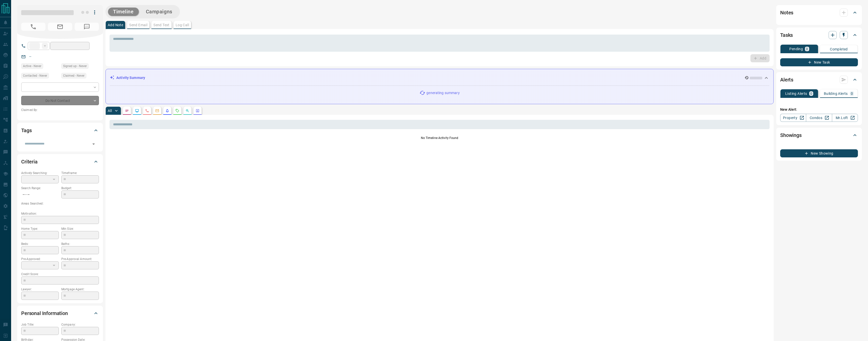  I want to click on p: All, so click(110, 111).